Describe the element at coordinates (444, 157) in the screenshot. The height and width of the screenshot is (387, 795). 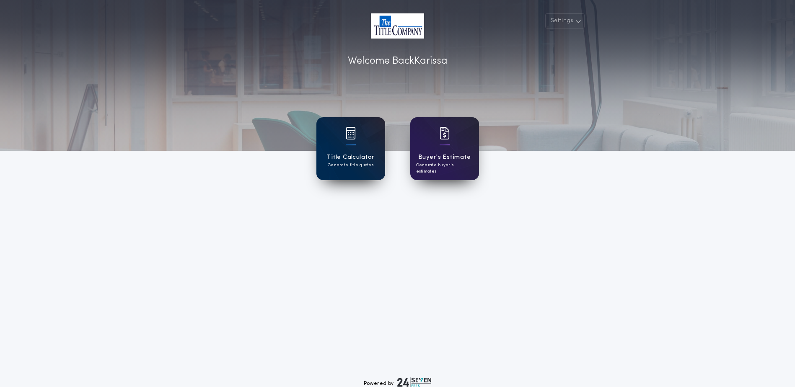
I see `h1: Buyer's Estimate` at that location.